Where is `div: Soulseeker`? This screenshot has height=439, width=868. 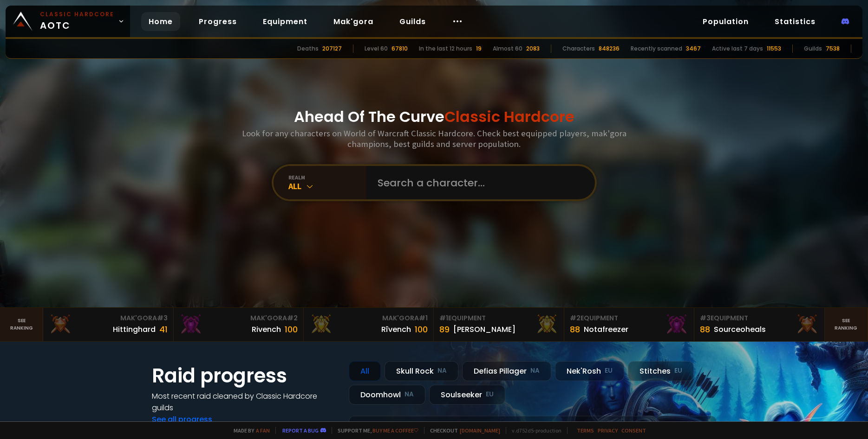 div: Soulseeker is located at coordinates (467, 395).